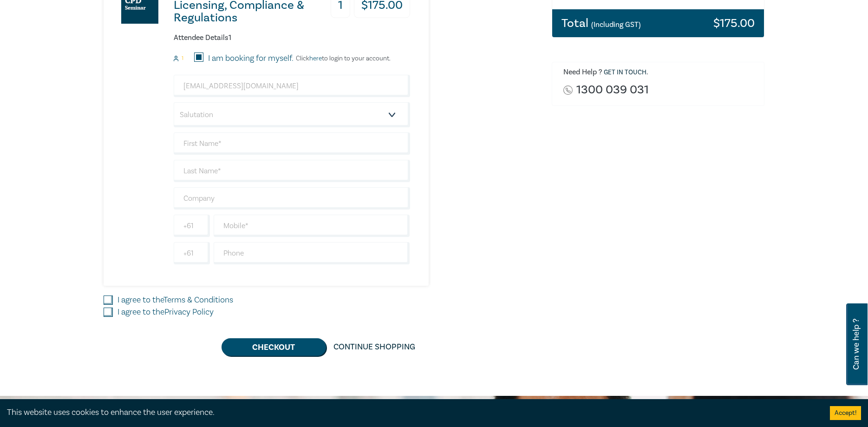  I want to click on a: here, so click(315, 59).